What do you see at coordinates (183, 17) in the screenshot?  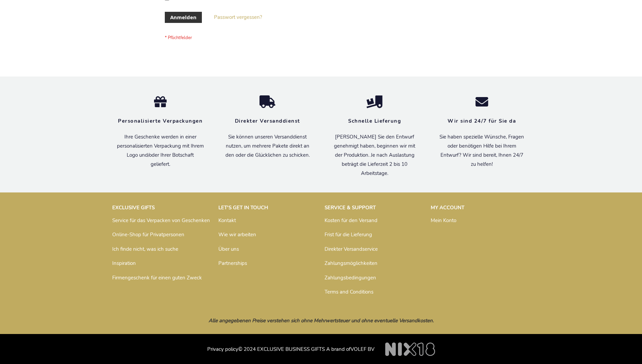 I see `span: Anmelden` at bounding box center [183, 17].